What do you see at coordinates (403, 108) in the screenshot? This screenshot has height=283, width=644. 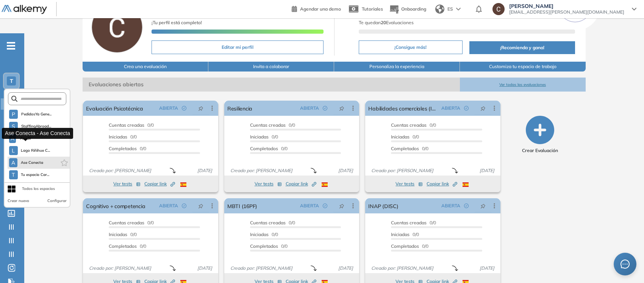 I see `a: Habilidades comerciales (IPV)` at bounding box center [403, 108].